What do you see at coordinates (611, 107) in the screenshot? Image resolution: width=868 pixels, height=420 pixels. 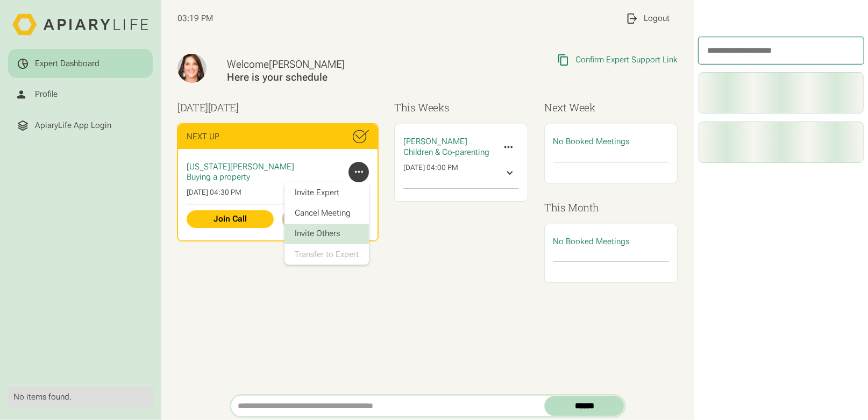 I see `h3: Next Week` at bounding box center [611, 107].